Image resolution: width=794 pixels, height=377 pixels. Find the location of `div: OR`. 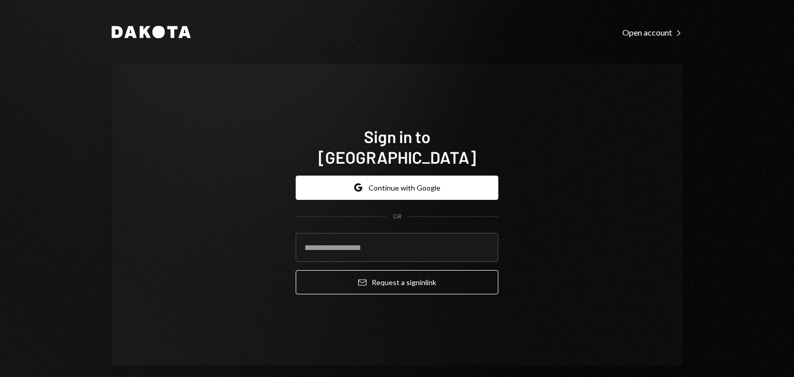

div: OR is located at coordinates (397, 217).